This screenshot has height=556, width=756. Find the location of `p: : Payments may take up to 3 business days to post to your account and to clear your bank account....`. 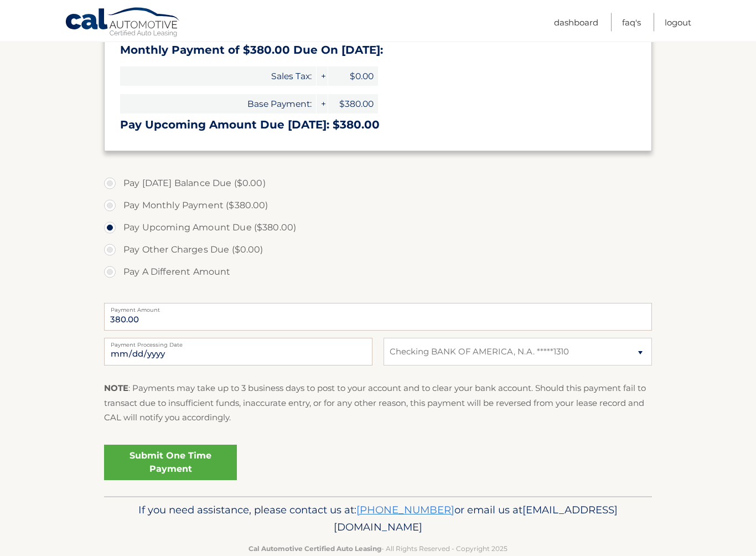

p: : Payments may take up to 3 business days to post to your account and to clear your bank account.... is located at coordinates (378, 403).